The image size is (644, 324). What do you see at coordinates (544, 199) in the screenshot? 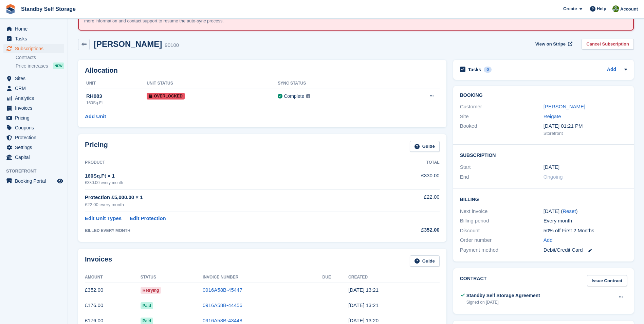
I see `h2: Billing` at bounding box center [544, 199].